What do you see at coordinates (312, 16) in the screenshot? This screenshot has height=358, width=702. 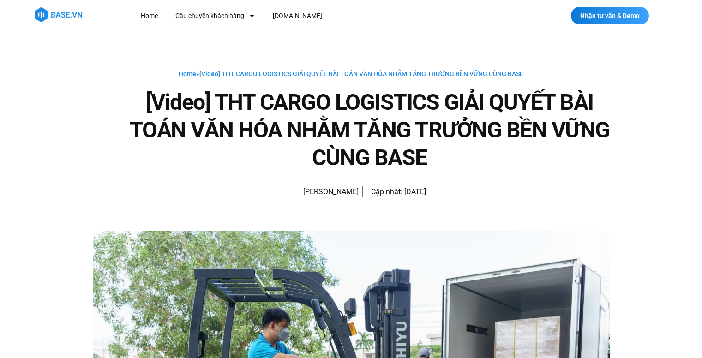 I see `nav: Menu` at bounding box center [312, 16].